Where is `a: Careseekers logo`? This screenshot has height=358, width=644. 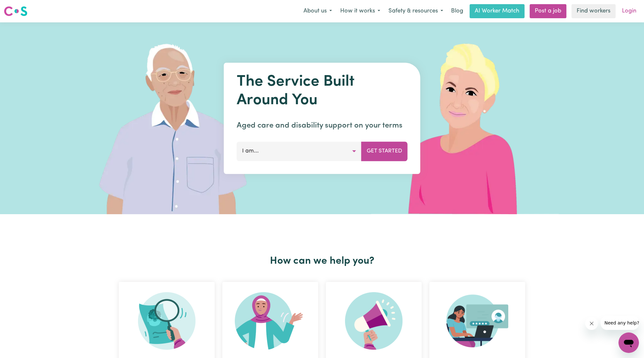
a: Careseekers logo is located at coordinates (16, 11).